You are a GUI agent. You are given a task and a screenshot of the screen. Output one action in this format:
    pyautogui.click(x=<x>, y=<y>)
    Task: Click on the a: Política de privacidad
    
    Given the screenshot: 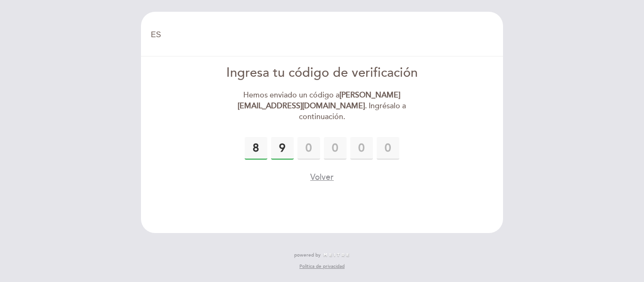 What is the action you would take?
    pyautogui.click(x=322, y=267)
    